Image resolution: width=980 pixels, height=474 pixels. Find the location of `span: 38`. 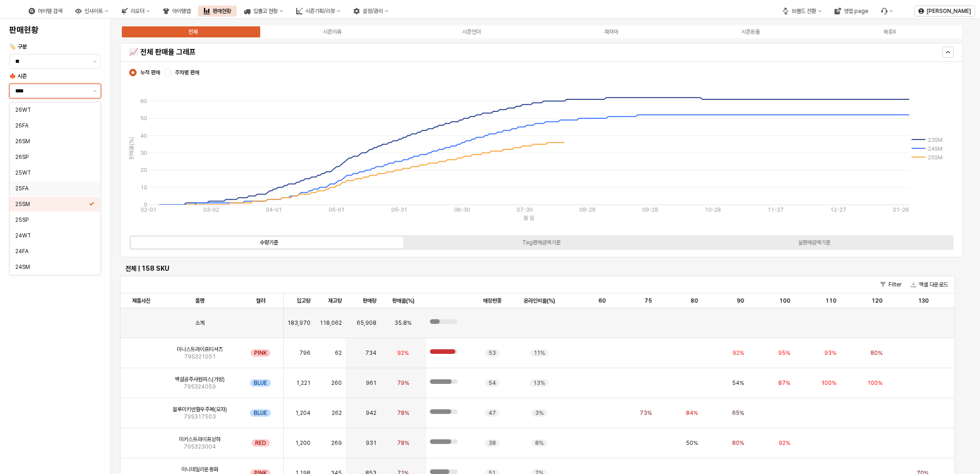

span: 38 is located at coordinates (492, 443).